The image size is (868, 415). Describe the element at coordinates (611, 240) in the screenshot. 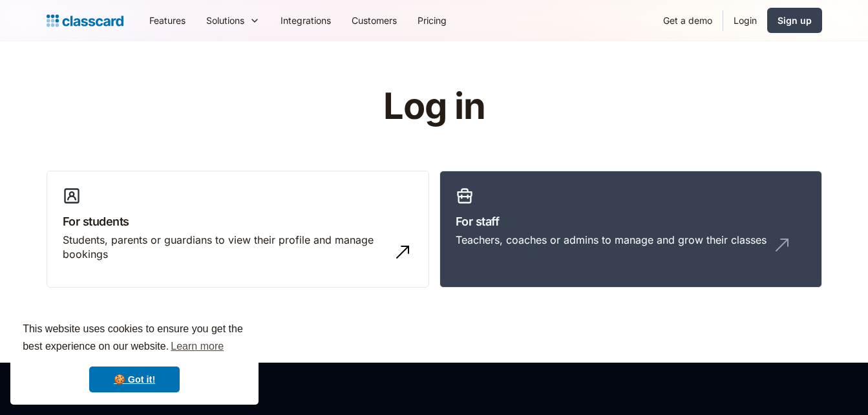

I see `div: Teachers, coaches or admins to manage and grow their classes` at that location.